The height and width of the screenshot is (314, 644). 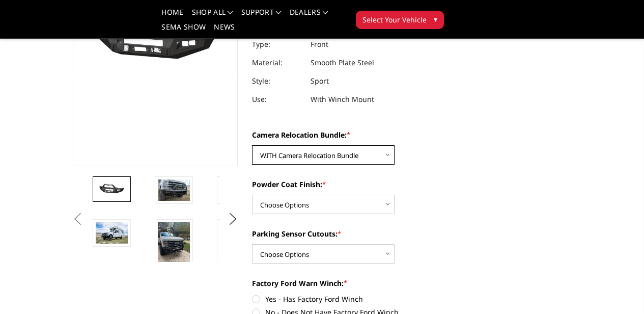 What do you see at coordinates (183, 31) in the screenshot?
I see `a: SEMA Show` at bounding box center [183, 31].